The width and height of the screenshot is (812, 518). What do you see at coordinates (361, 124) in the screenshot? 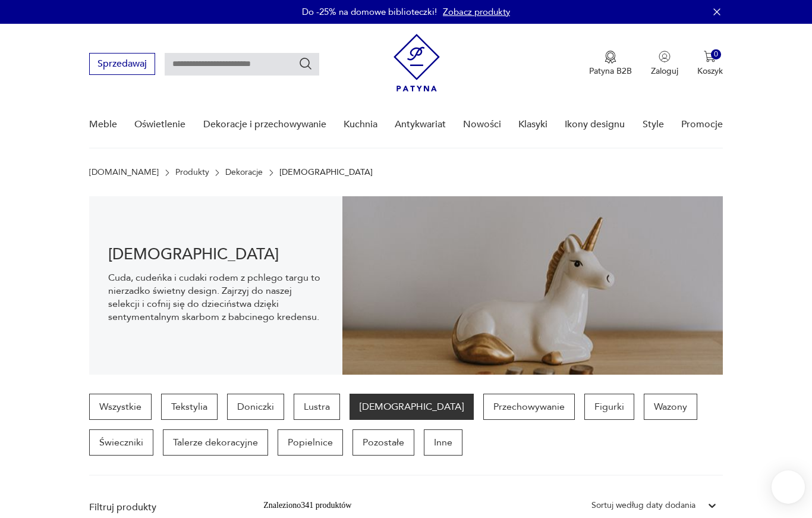
I see `a: Kuchnia` at bounding box center [361, 124].